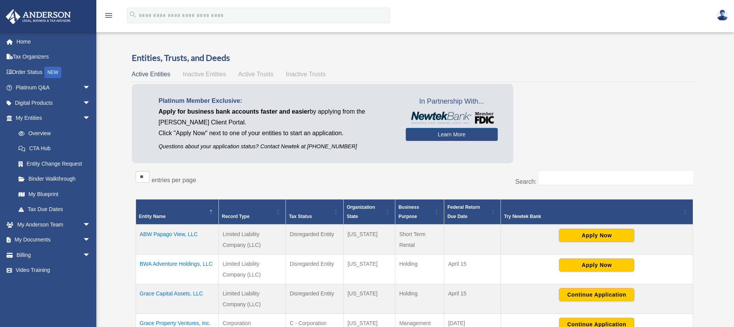 This screenshot has height=327, width=734. Describe the element at coordinates (53, 72) in the screenshot. I see `div: NEW` at that location.